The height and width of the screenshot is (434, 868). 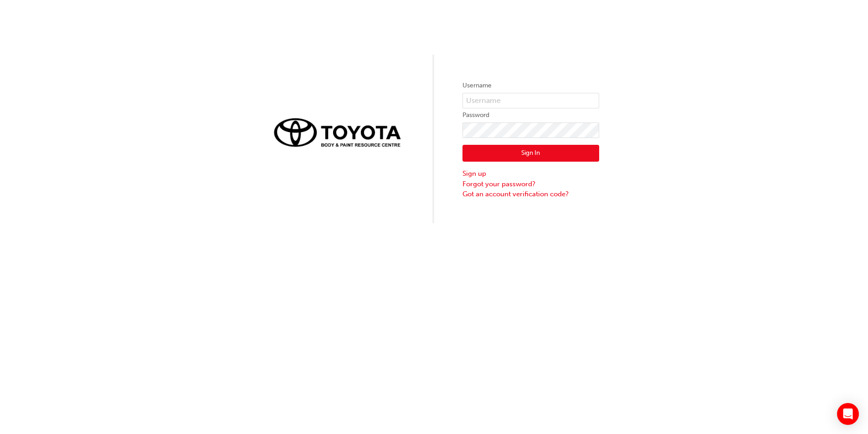 I want to click on div: Open Intercom Messenger, so click(x=848, y=414).